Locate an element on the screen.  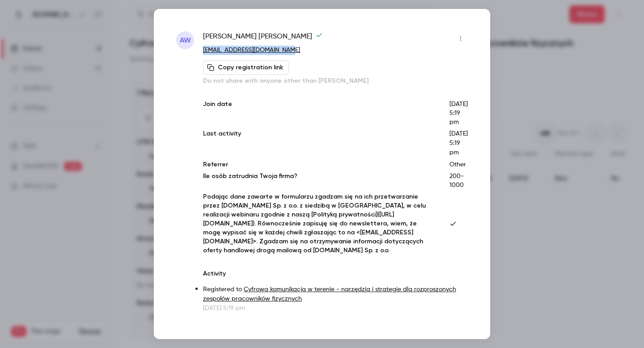
p: Referrer is located at coordinates (319, 165).